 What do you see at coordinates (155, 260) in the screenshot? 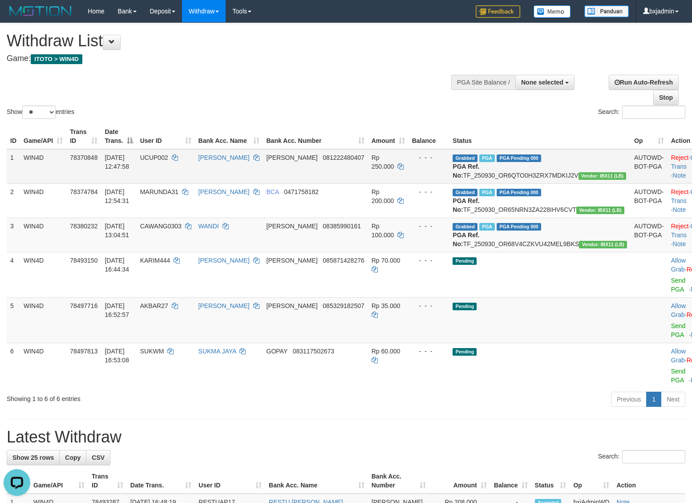
I see `span: KARIM444` at bounding box center [155, 260].